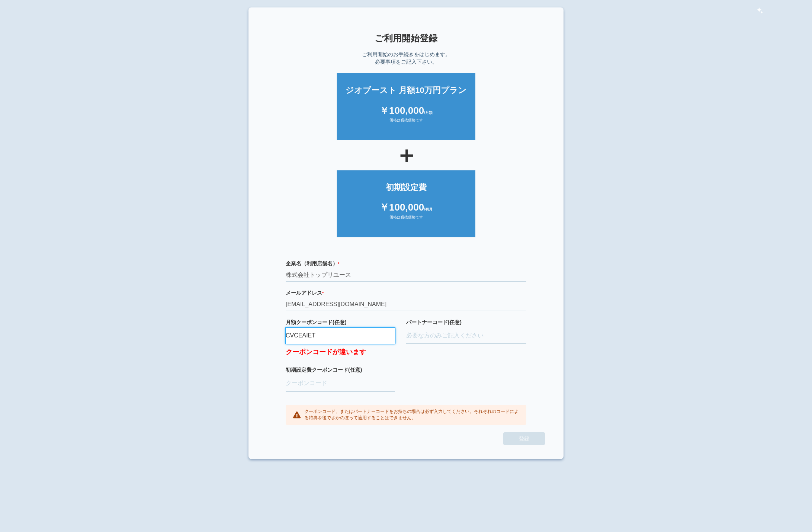  What do you see at coordinates (406, 90) in the screenshot?
I see `div: ジオブースト 月額10万円プラン` at bounding box center [406, 90].